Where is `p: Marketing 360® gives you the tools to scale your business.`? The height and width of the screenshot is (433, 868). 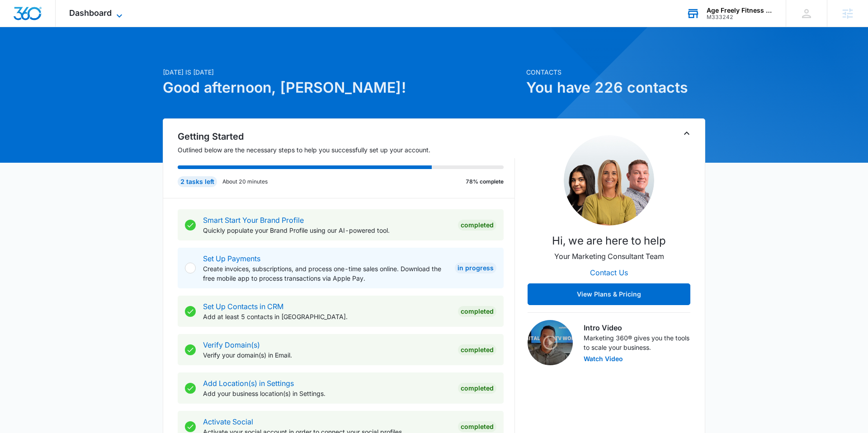 p: Marketing 360® gives you the tools to scale your business. is located at coordinates (637, 343).